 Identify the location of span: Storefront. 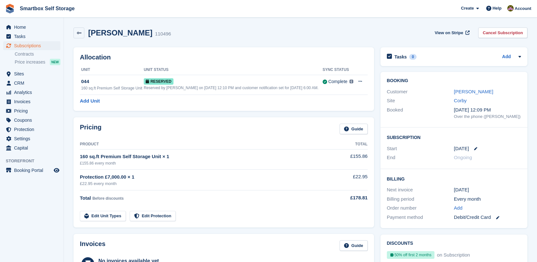
(35, 161).